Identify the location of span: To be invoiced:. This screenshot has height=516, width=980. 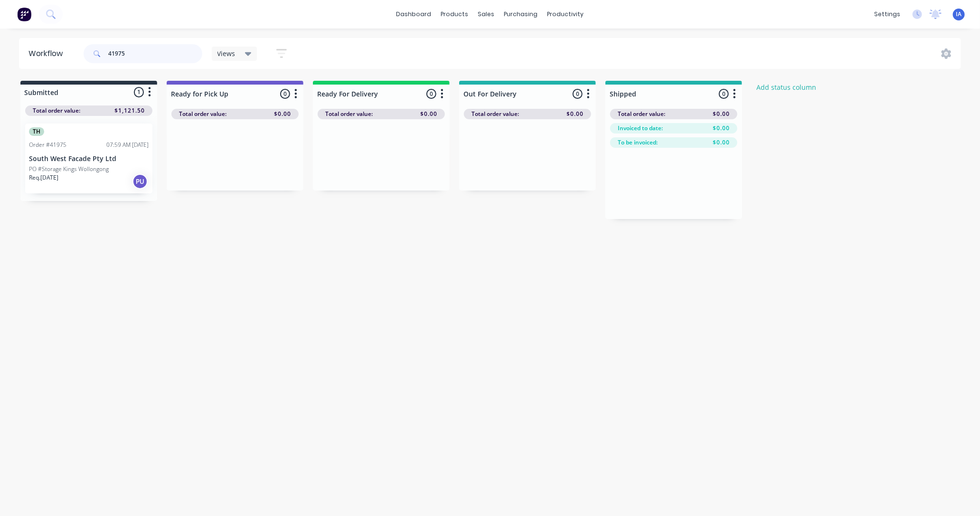
(638, 143).